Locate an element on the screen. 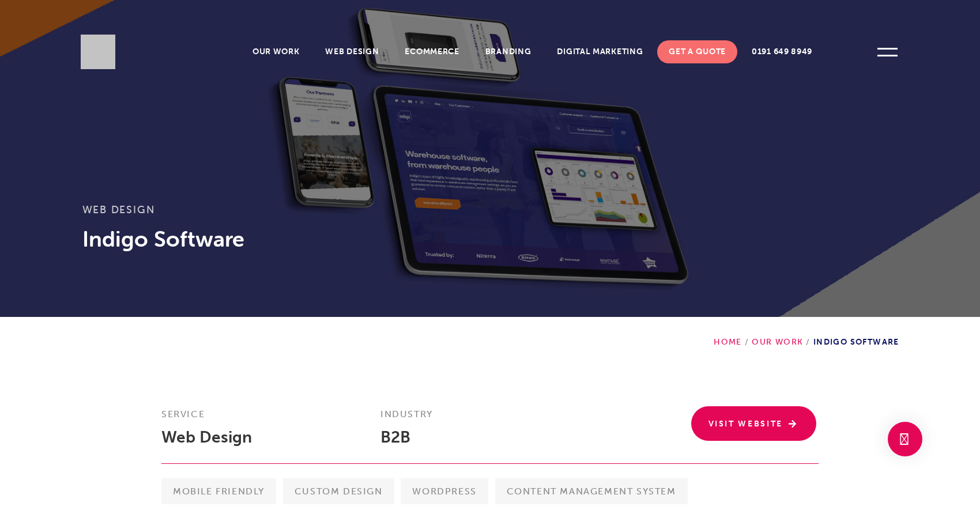 Image resolution: width=980 pixels, height=514 pixels. a: Visit Website is located at coordinates (754, 424).